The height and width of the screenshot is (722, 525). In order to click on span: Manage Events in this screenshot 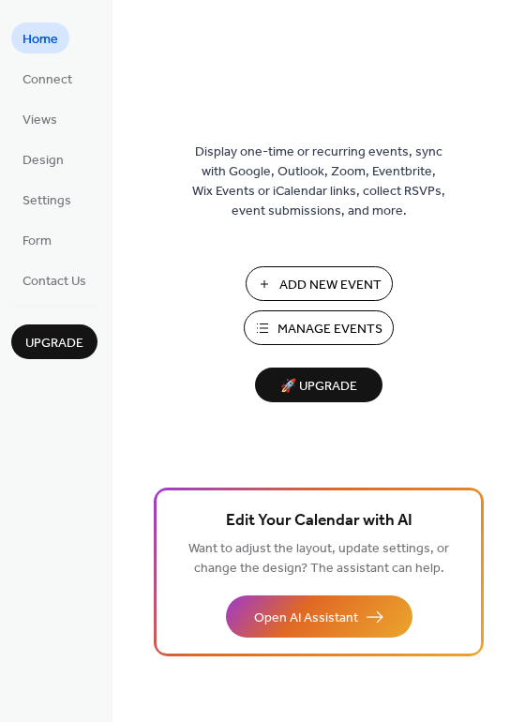, I will do `click(330, 329)`.